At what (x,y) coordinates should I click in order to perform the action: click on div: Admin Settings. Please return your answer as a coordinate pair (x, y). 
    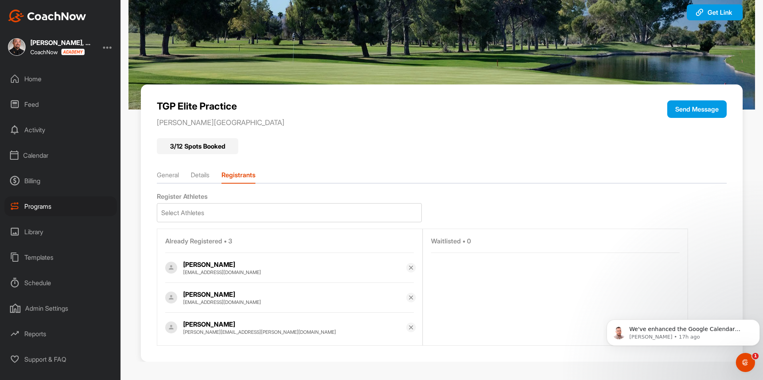
    Looking at the image, I should click on (61, 309).